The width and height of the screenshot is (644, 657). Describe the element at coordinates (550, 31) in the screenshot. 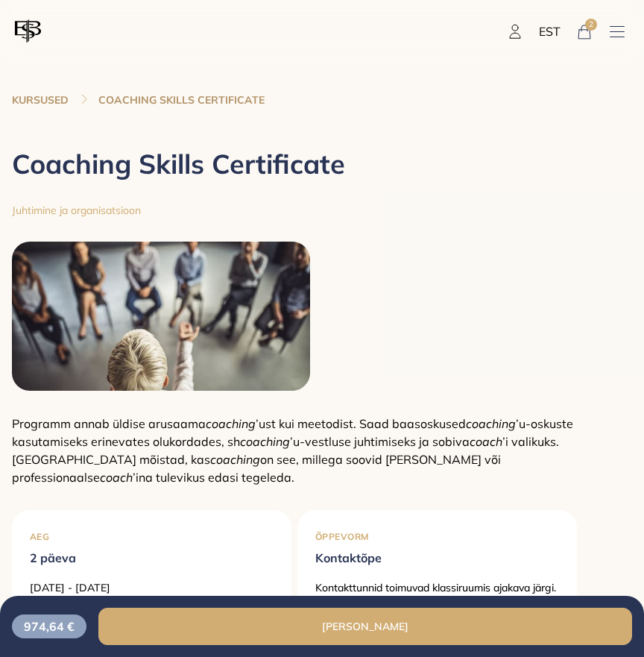

I see `span: EST` at that location.